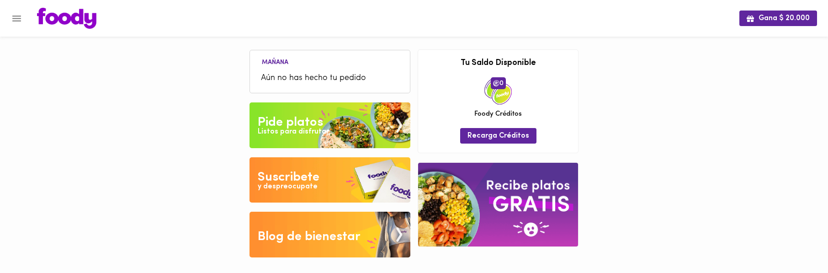 The width and height of the screenshot is (828, 273). Describe the element at coordinates (16, 18) in the screenshot. I see `button: Menu` at that location.